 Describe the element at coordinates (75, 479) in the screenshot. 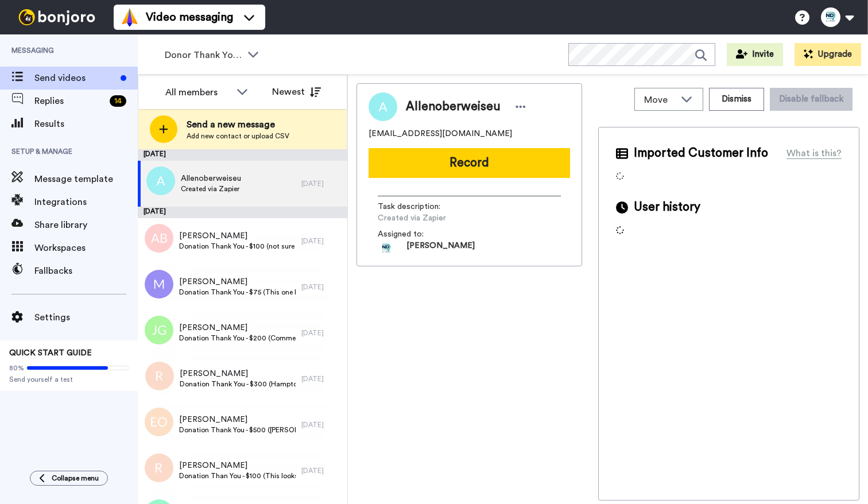

I see `span: Collapse menu` at that location.